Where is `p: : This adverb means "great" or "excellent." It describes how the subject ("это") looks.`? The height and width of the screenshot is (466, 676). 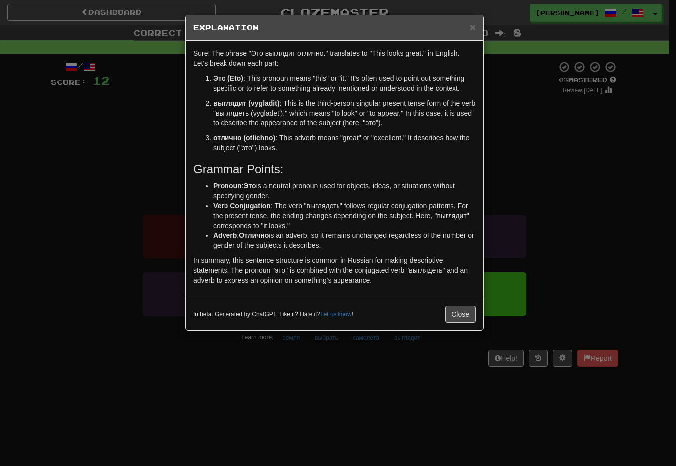
p: : This adverb means "great" or "excellent." It describes how the subject ("это") looks. is located at coordinates (345, 143).